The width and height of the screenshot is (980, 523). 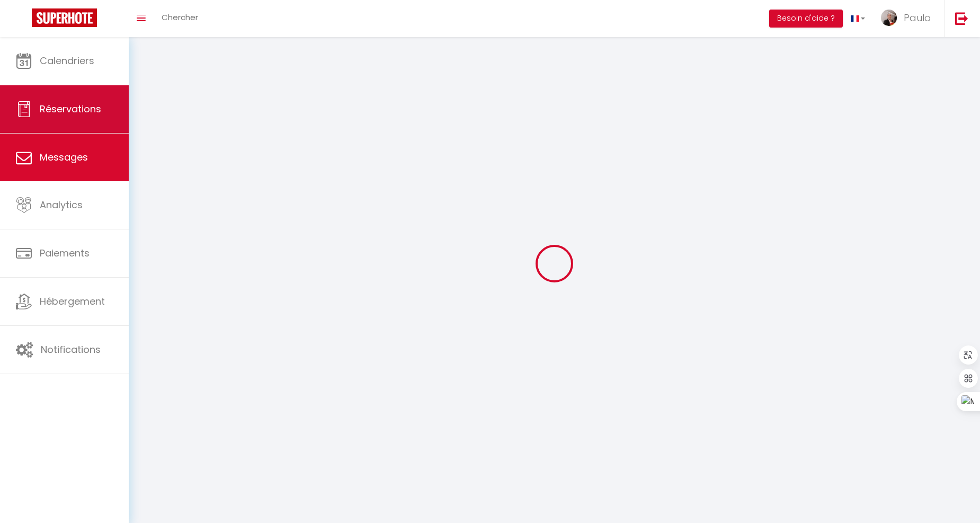 What do you see at coordinates (61, 205) in the screenshot?
I see `span: Analytics` at bounding box center [61, 205].